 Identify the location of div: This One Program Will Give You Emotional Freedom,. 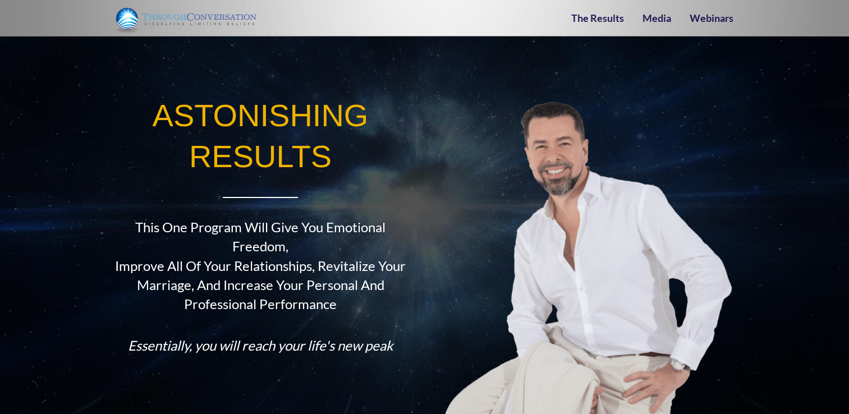
(260, 265).